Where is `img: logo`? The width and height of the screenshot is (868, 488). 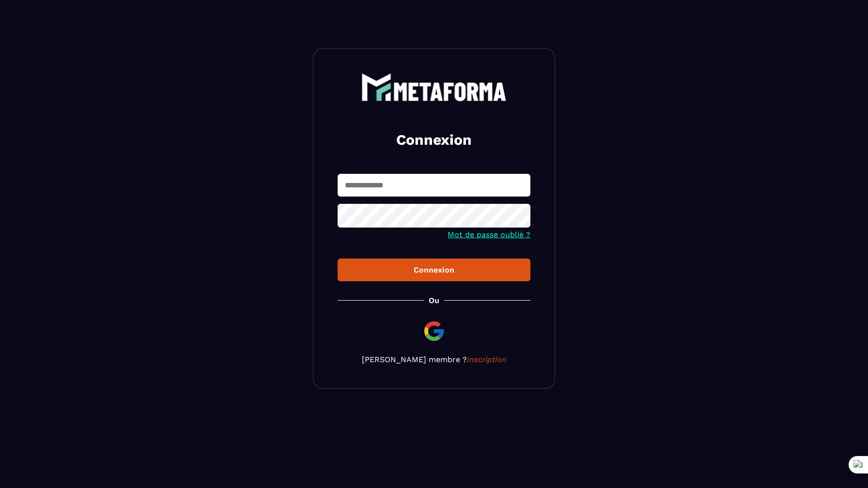 img: logo is located at coordinates (434, 87).